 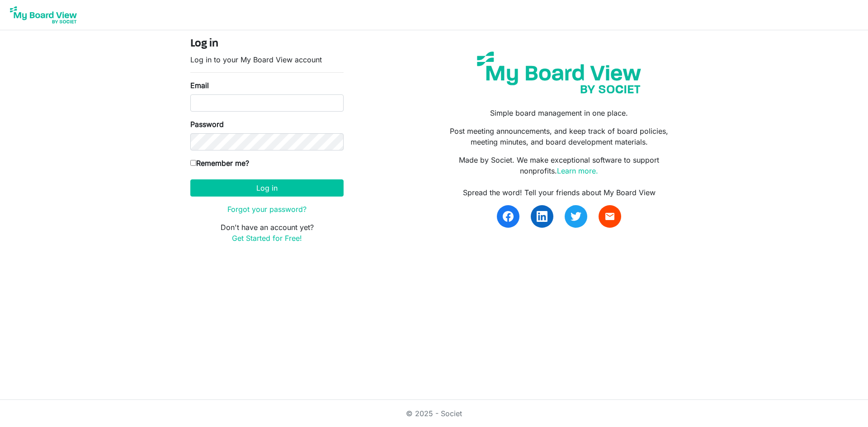 What do you see at coordinates (577, 171) in the screenshot?
I see `a: Learn more.` at bounding box center [577, 171].